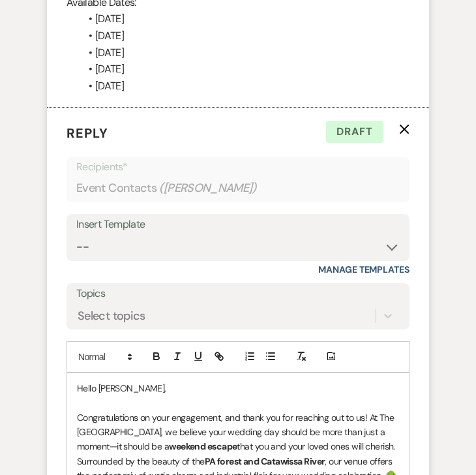  What do you see at coordinates (203, 447) in the screenshot?
I see `strong: weekend escape` at bounding box center [203, 447].